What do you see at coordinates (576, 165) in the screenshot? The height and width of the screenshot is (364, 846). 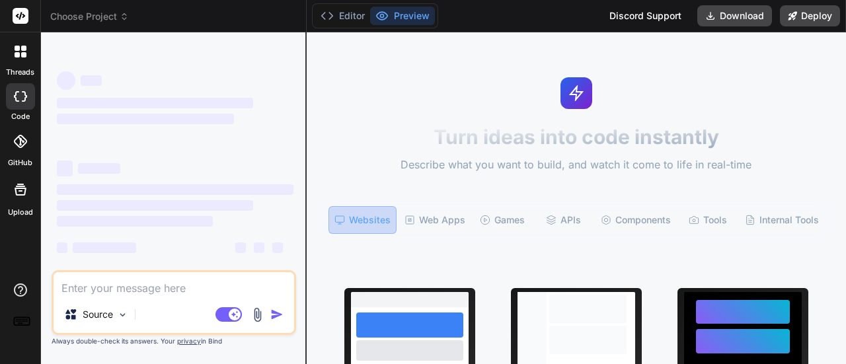 I see `p: Describe what you want to build, and watch it come to life in real-time` at bounding box center [576, 165].